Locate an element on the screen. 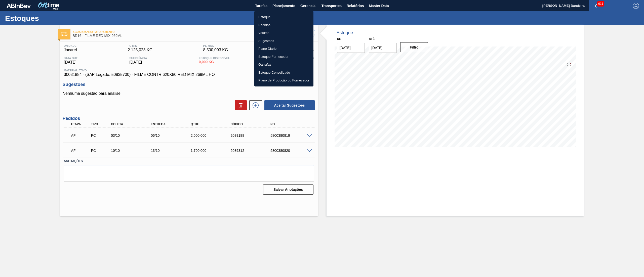  a: Pedidos is located at coordinates (284, 25).